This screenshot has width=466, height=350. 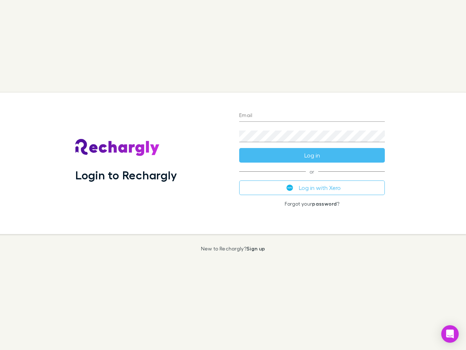 What do you see at coordinates (312, 155) in the screenshot?
I see `button: Log in` at bounding box center [312, 155].